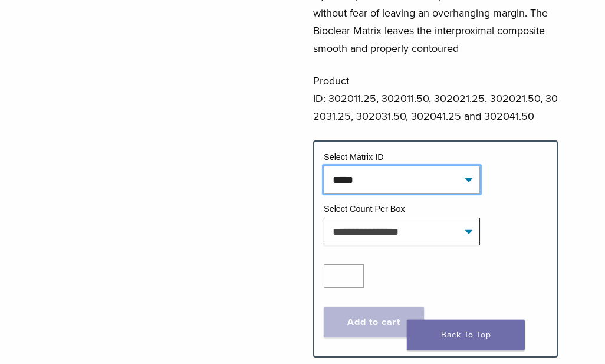 The height and width of the screenshot is (364, 605). Describe the element at coordinates (354, 157) in the screenshot. I see `label: Select Matrix ID` at that location.